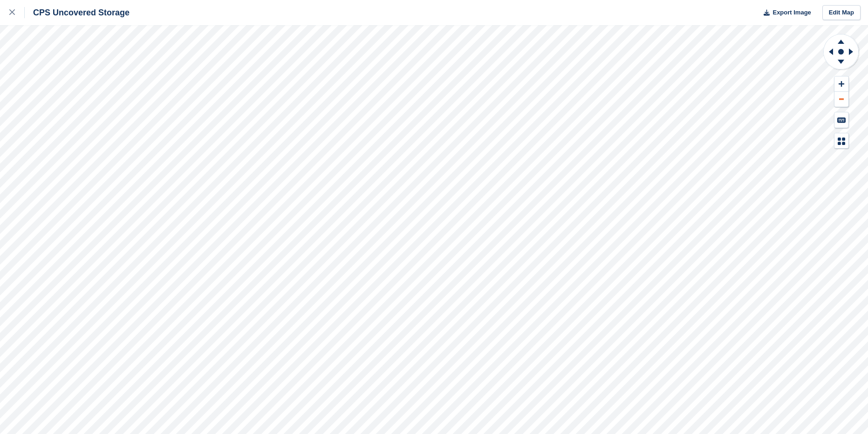 Image resolution: width=868 pixels, height=434 pixels. What do you see at coordinates (842, 141) in the screenshot?
I see `button: Map Legend` at bounding box center [842, 141].